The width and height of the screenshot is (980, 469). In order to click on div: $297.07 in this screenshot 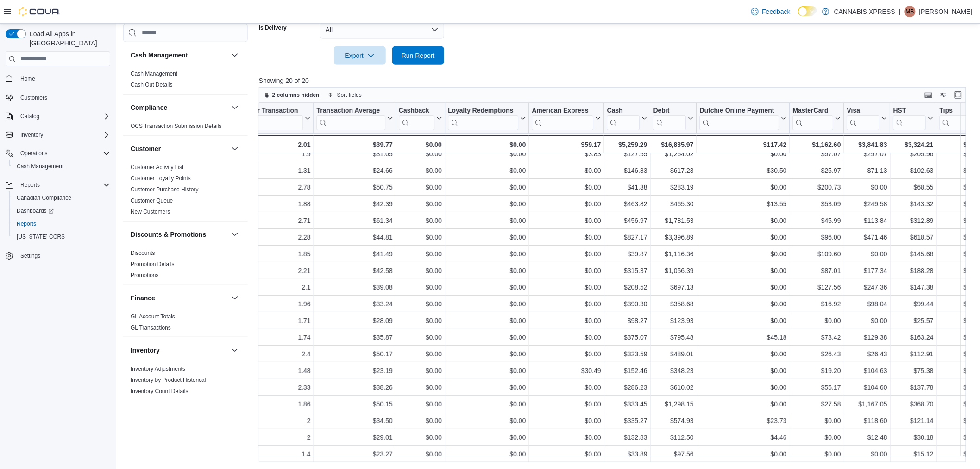, I will do `click(866, 154)`.